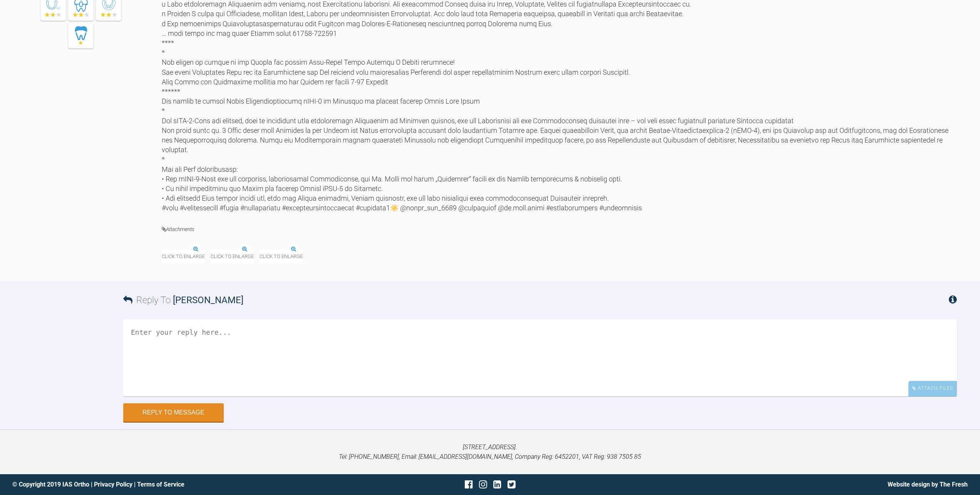 The height and width of the screenshot is (495, 980). Describe the element at coordinates (183, 300) in the screenshot. I see `h3: Reply To` at that location.